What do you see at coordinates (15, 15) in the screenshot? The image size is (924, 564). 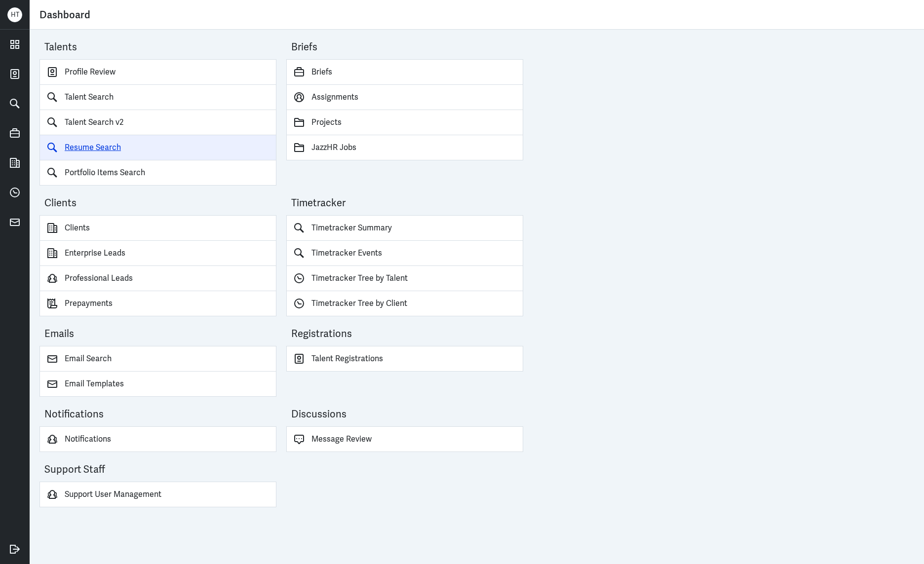 I see `div: H T` at bounding box center [15, 15].